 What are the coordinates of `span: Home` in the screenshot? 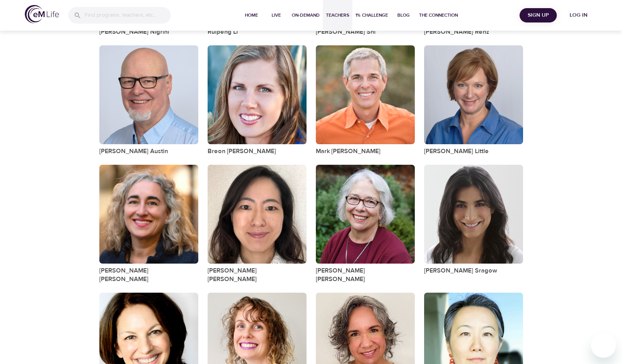 It's located at (251, 15).